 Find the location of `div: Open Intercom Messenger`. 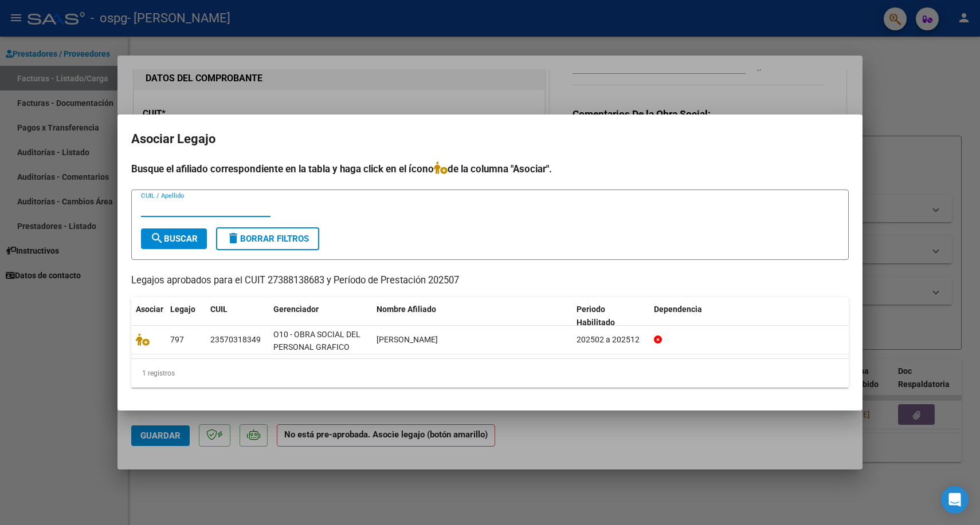

div: Open Intercom Messenger is located at coordinates (955, 500).